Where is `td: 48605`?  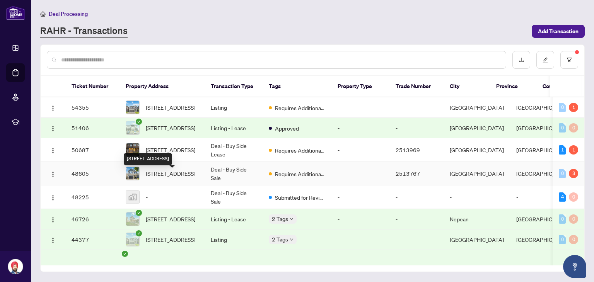 td: 48605 is located at coordinates (92, 173).